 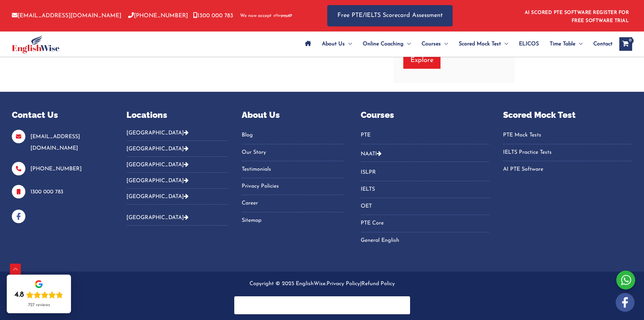 What do you see at coordinates (529, 44) in the screenshot?
I see `span: ELICOS` at bounding box center [529, 44].